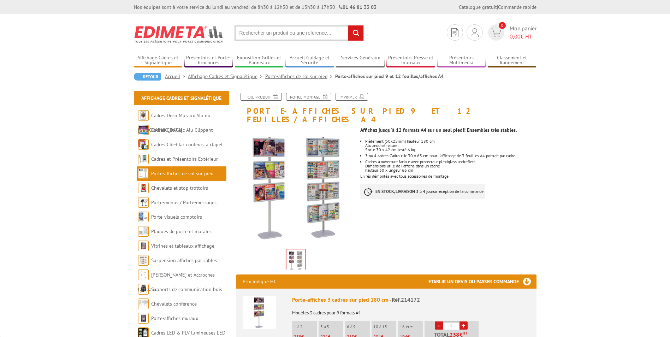 The height and width of the screenshot is (337, 670). I want to click on img: Porte-affiches muraux, so click(143, 318).